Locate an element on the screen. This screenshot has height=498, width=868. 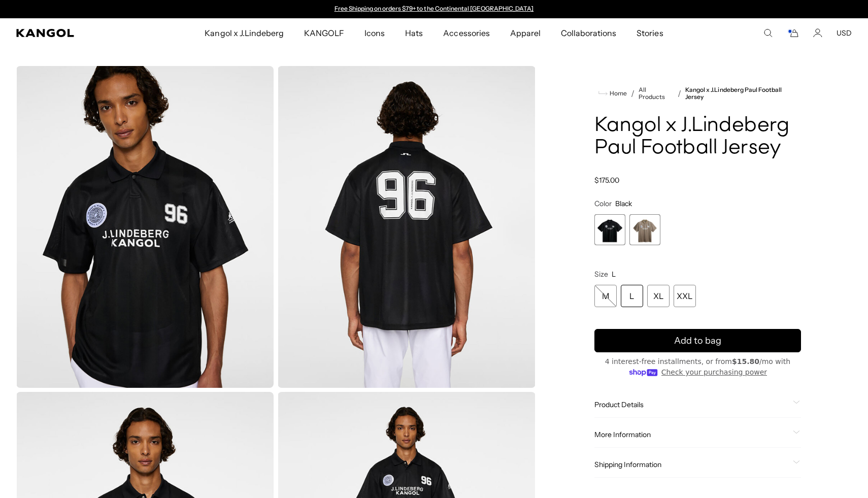
span: More Information is located at coordinates (691, 435).